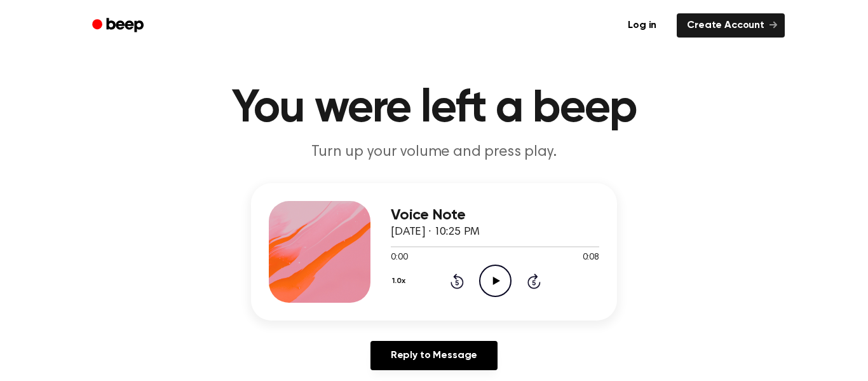 This screenshot has height=381, width=868. Describe the element at coordinates (495, 215) in the screenshot. I see `h3: Voice Note` at that location.